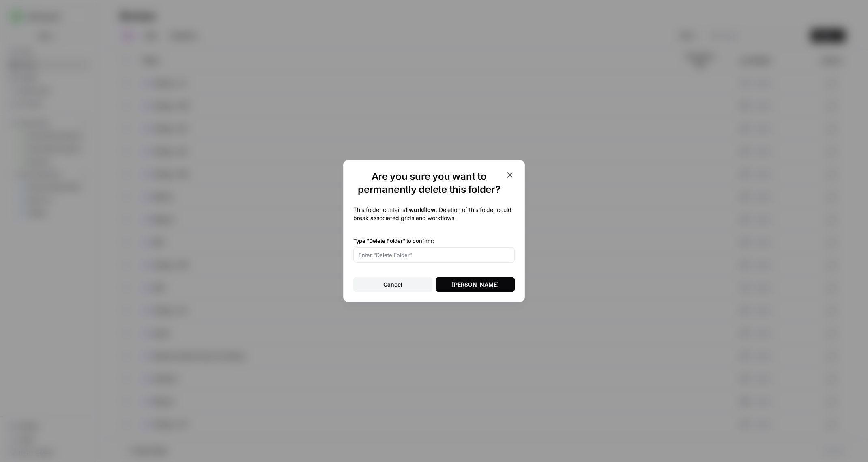  What do you see at coordinates (429, 183) in the screenshot?
I see `h1: Are you sure you want to permanently delete this folder?` at bounding box center [429, 183].